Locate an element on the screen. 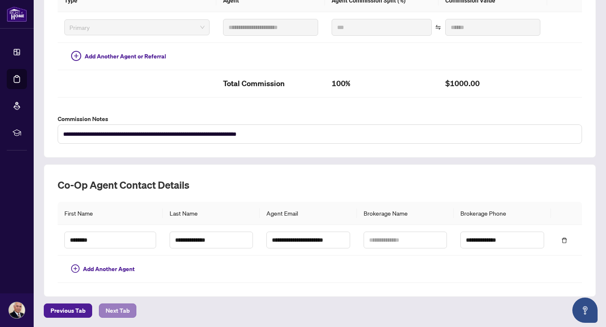 This screenshot has width=606, height=327. img: Profile Icon is located at coordinates (17, 310).